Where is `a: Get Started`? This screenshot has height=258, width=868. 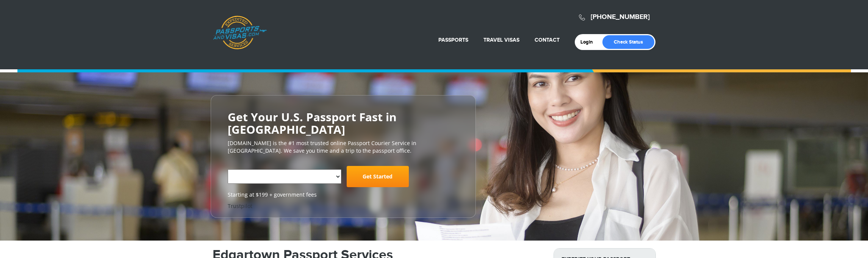
a: Get Started is located at coordinates (378, 176).